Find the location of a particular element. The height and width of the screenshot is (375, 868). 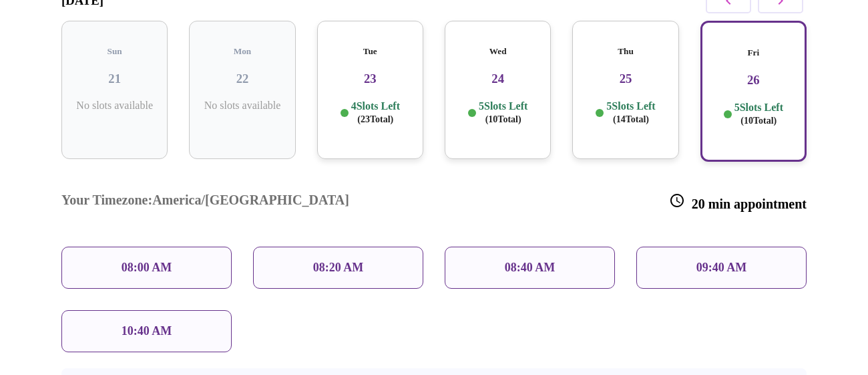

h3: 24 is located at coordinates (498, 79).